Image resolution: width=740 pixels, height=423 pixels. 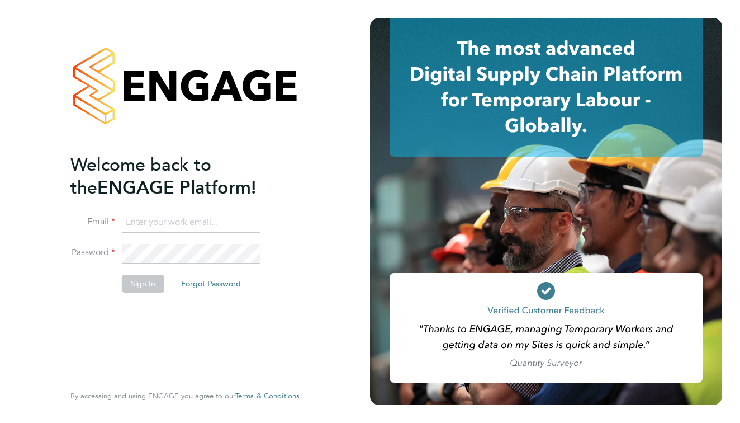 What do you see at coordinates (93, 221) in the screenshot?
I see `label: Email` at bounding box center [93, 221].